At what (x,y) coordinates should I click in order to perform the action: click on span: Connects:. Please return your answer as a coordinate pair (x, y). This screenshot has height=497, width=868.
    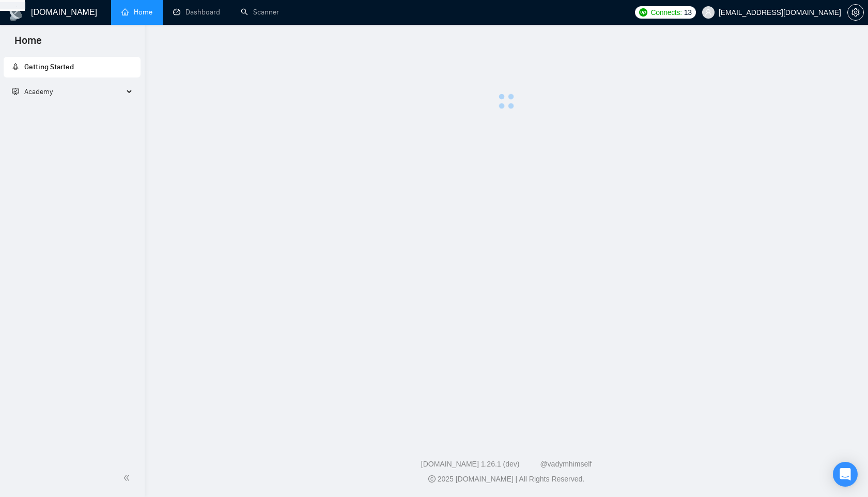
    Looking at the image, I should click on (665, 12).